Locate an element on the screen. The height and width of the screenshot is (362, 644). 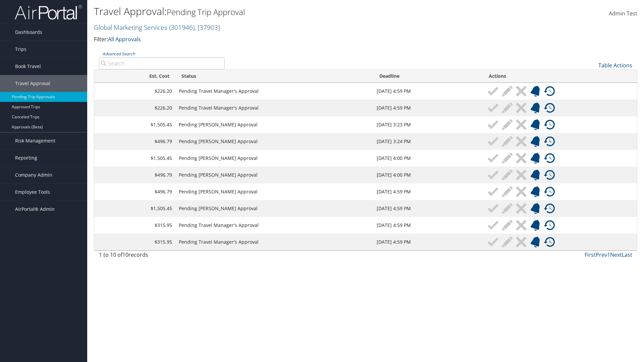
span: ( 301946 ) is located at coordinates (181, 28).